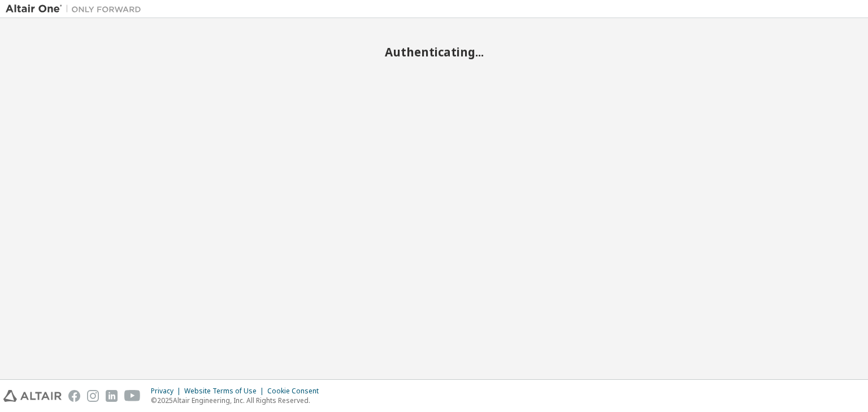 This screenshot has width=868, height=412. Describe the element at coordinates (112, 396) in the screenshot. I see `img: linkedin.svg` at that location.